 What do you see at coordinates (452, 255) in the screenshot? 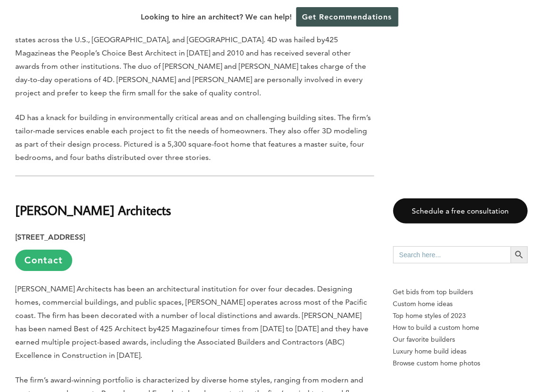
I see `input: Search here...` at bounding box center [452, 255].